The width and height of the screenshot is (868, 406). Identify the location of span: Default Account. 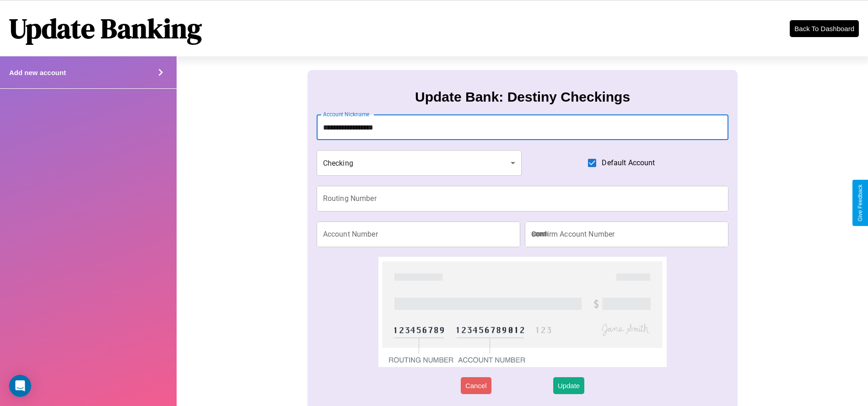
(629, 163).